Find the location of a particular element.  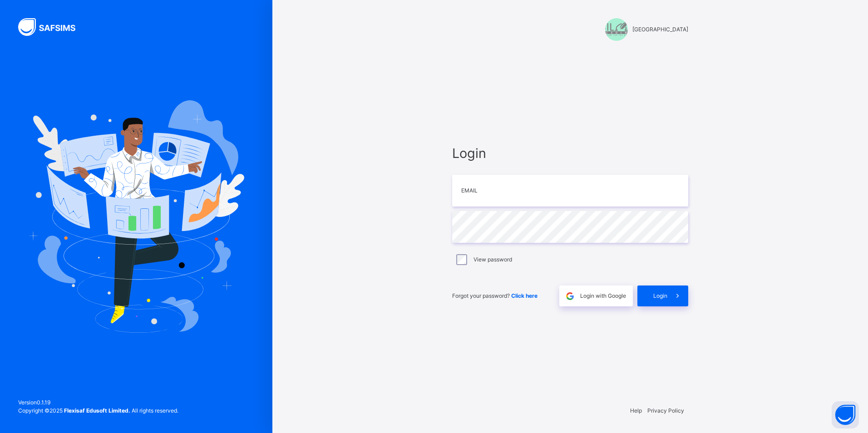

span: Click here is located at coordinates (524, 295).